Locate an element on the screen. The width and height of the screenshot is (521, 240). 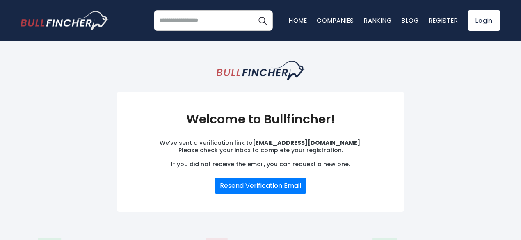
p: We’ve sent a verification link to . Please check your inbox to complete your registration. is located at coordinates (261, 146).